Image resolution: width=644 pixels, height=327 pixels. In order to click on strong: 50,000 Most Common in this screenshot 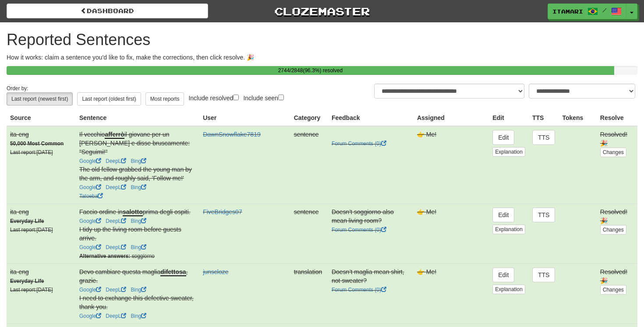, I will do `click(37, 144)`.